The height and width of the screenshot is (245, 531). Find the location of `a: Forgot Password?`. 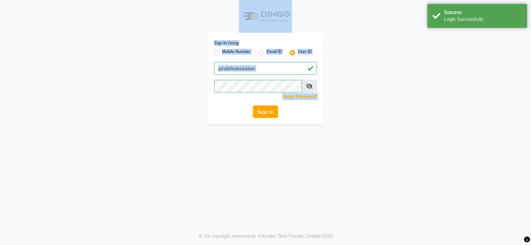

a: Forgot Password? is located at coordinates (300, 97).